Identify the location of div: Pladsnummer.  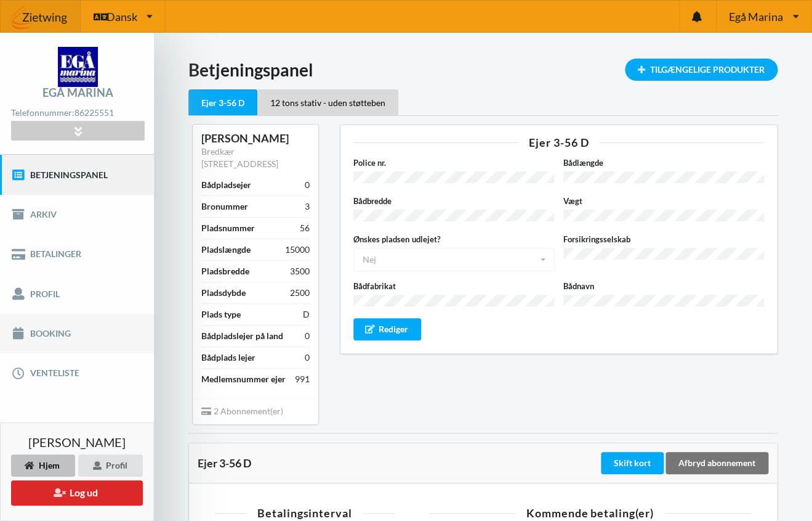
(228, 228).